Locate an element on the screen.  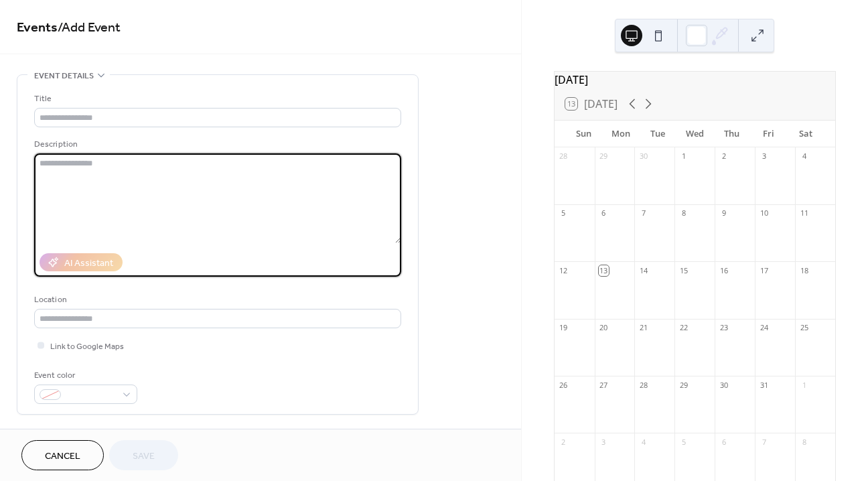
div: 10 is located at coordinates (764, 212).